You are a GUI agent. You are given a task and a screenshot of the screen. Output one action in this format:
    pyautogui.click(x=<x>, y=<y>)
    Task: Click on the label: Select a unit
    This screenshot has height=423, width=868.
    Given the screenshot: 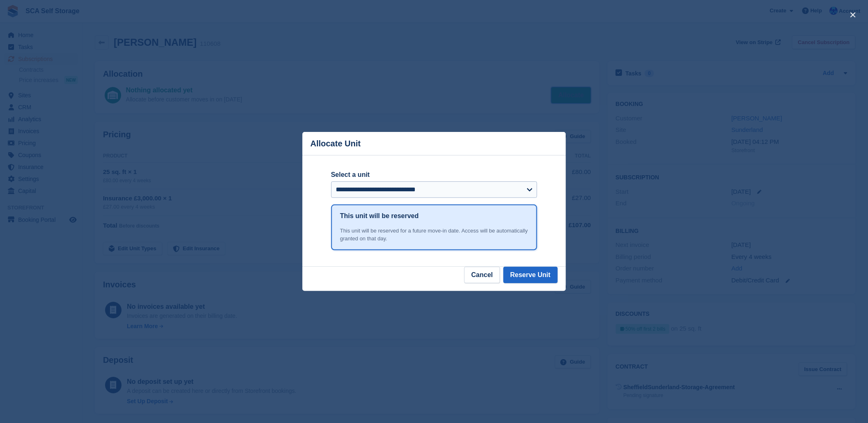 What is the action you would take?
    pyautogui.click(x=434, y=174)
    